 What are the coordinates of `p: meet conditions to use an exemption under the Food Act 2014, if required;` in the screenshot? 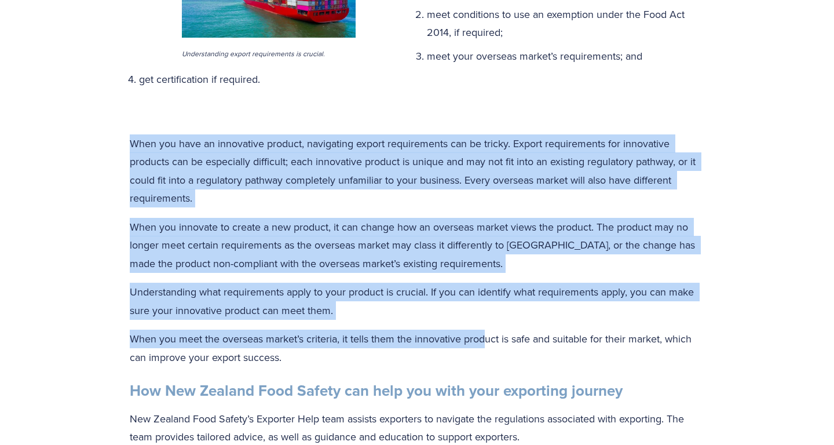 It's located at (422, 23).